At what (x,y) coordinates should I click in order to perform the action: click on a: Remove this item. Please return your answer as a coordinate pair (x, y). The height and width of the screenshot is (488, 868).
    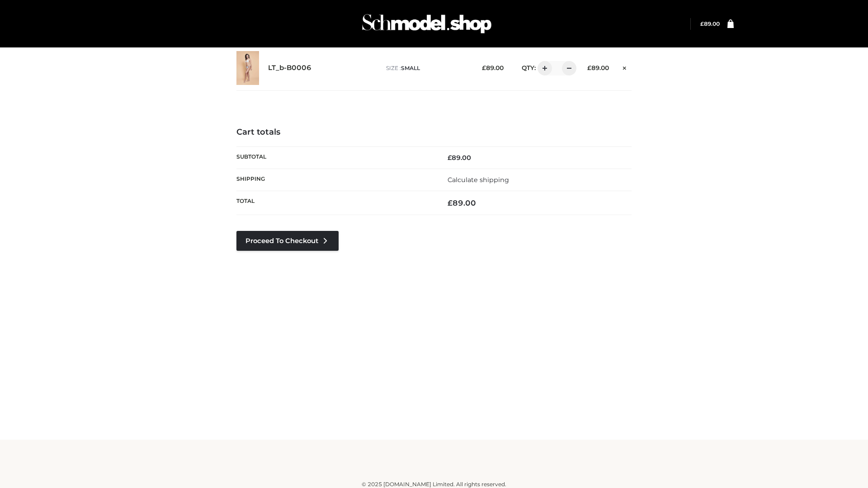
    Looking at the image, I should click on (624, 67).